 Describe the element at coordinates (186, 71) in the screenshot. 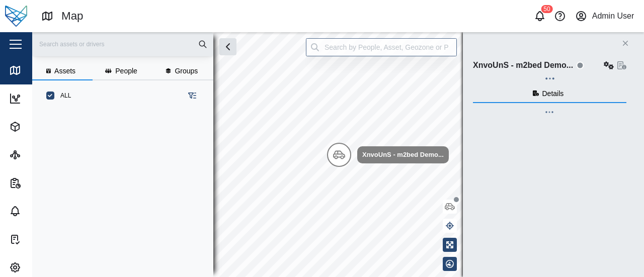

I see `span: Groups` at that location.